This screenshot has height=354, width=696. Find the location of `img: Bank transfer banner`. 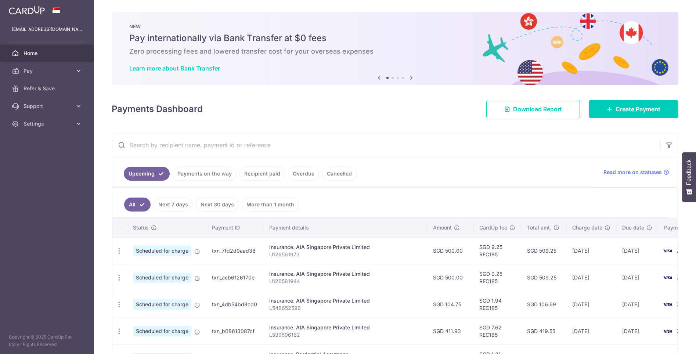

img: Bank transfer banner is located at coordinates (395, 48).